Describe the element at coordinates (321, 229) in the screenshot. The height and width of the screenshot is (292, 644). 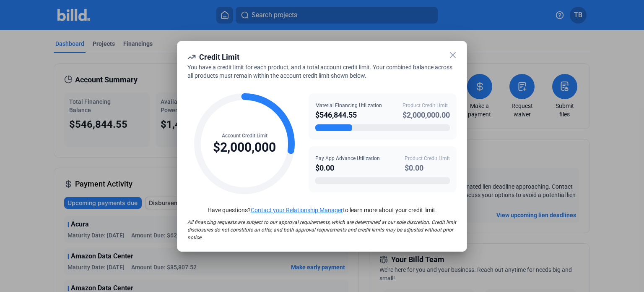
I see `span: All financing requests are subject to our approval requirements, which are determined at our sole...` at that location.